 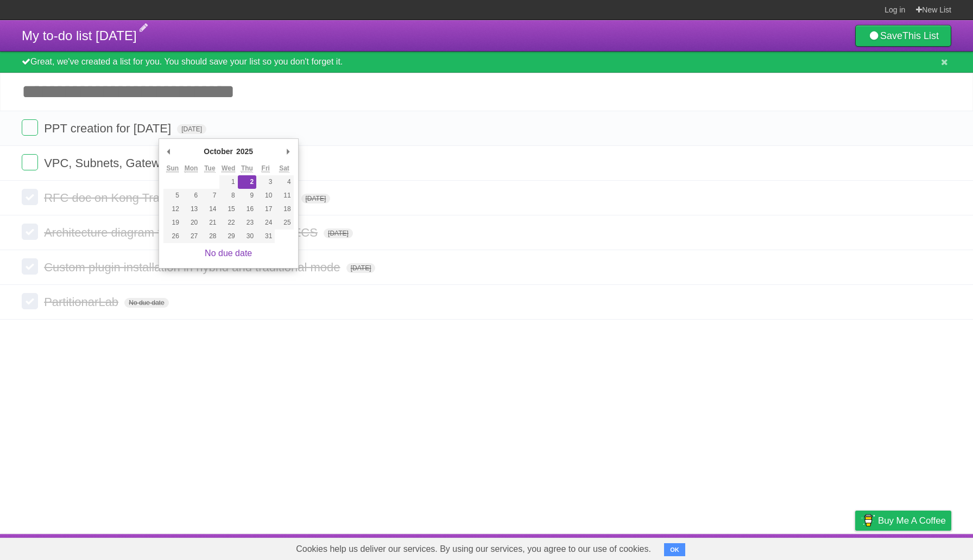 I want to click on button: 31, so click(x=265, y=236).